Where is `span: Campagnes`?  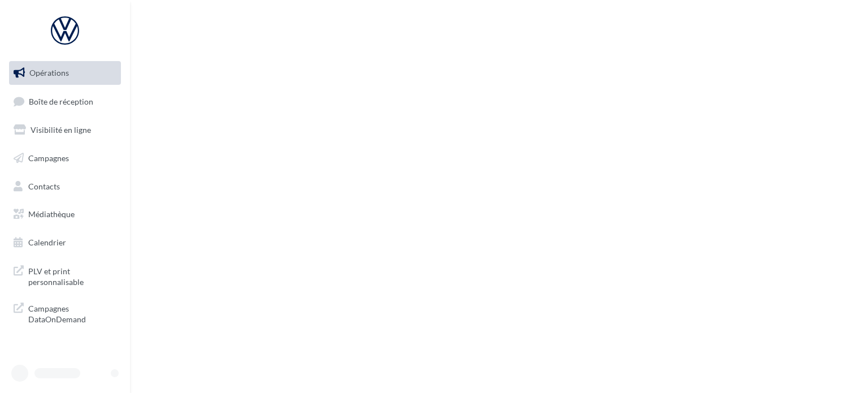 span: Campagnes is located at coordinates (49, 158).